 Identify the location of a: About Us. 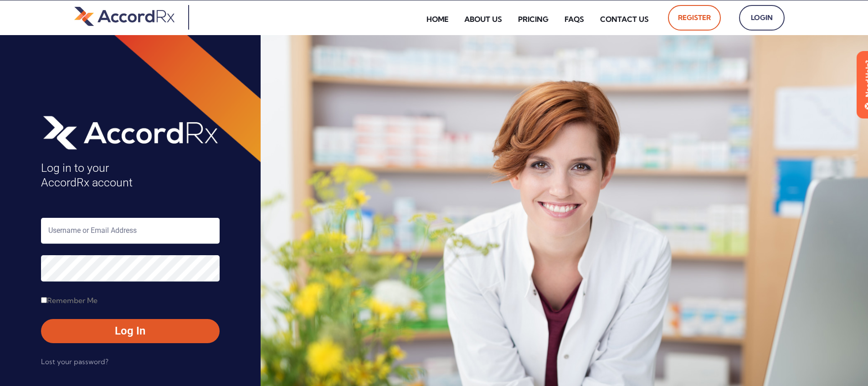
(484, 19).